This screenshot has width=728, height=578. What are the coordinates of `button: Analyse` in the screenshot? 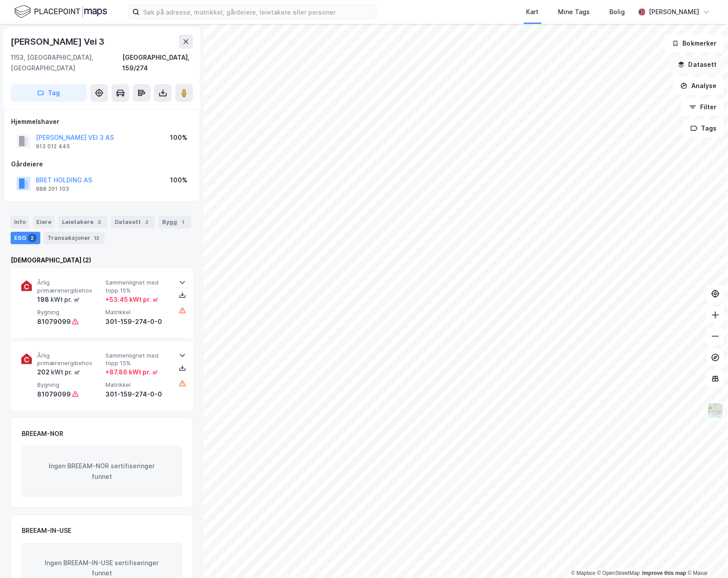 It's located at (699, 86).